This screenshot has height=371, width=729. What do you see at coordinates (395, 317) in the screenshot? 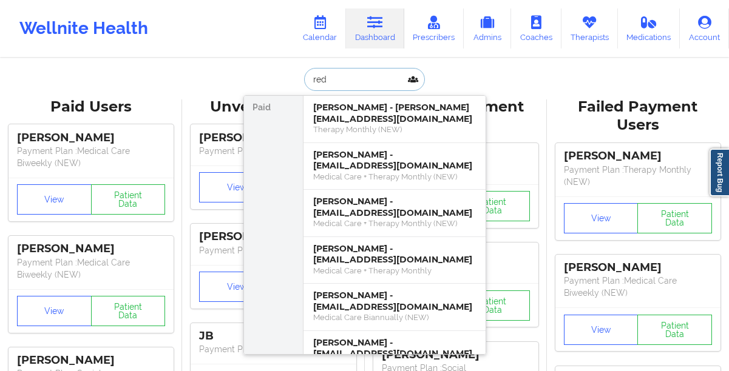
I see `div: Medical Care Biannually (NEW)` at bounding box center [395, 317].